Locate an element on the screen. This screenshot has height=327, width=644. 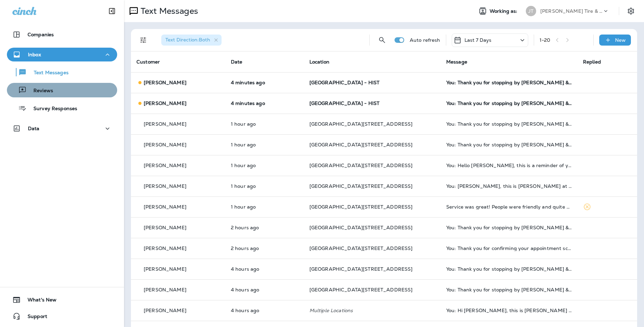
div: 1 - 20 is located at coordinates (545, 40).